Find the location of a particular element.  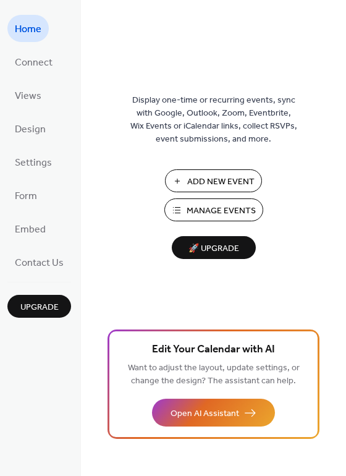

a: Home is located at coordinates (28, 28).